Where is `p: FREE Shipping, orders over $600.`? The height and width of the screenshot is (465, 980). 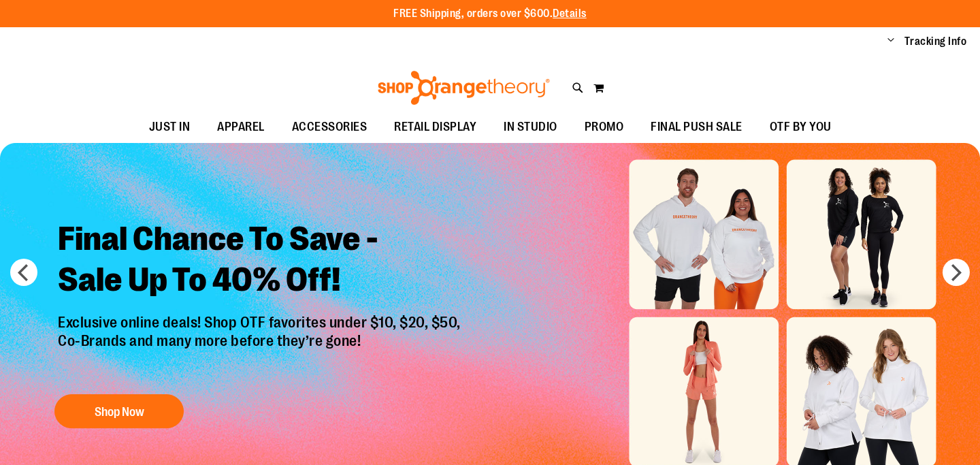 p: FREE Shipping, orders over $600. is located at coordinates (490, 14).